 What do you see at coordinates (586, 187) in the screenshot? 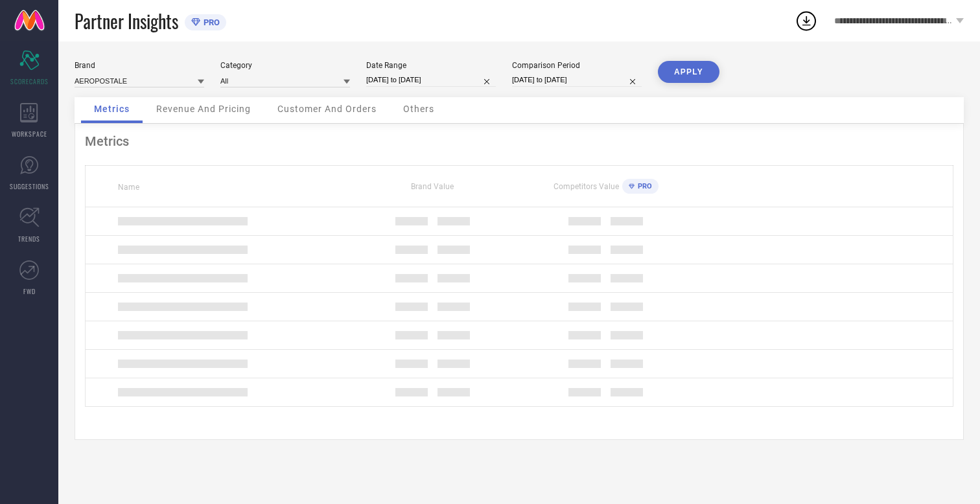
I see `span: Competitors Value` at bounding box center [586, 187].